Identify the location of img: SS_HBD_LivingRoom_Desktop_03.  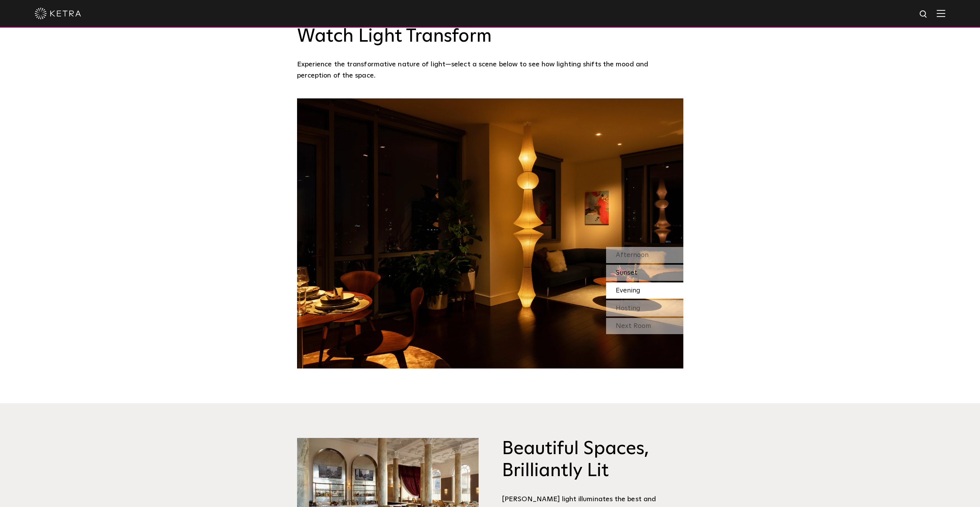
(490, 234).